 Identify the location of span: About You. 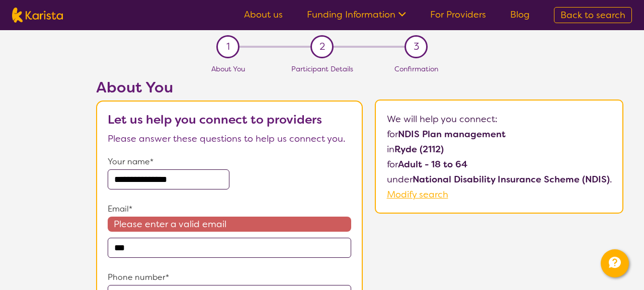
(227, 69).